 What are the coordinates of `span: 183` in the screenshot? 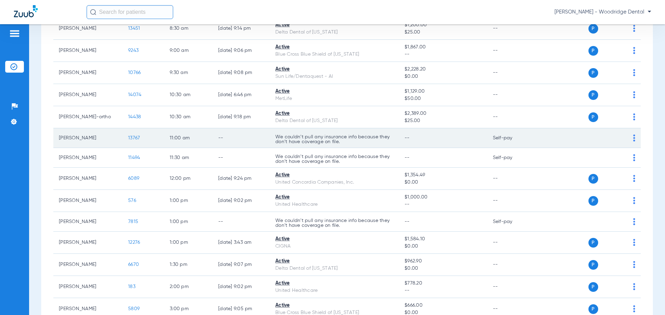 It's located at (132, 287).